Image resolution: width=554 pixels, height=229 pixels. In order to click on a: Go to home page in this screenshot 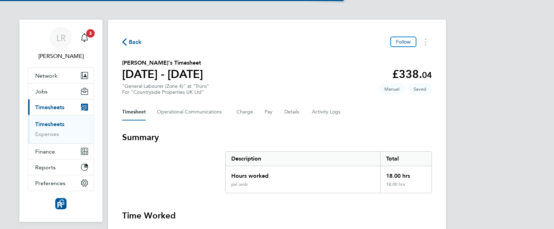, I will do `click(61, 204)`.